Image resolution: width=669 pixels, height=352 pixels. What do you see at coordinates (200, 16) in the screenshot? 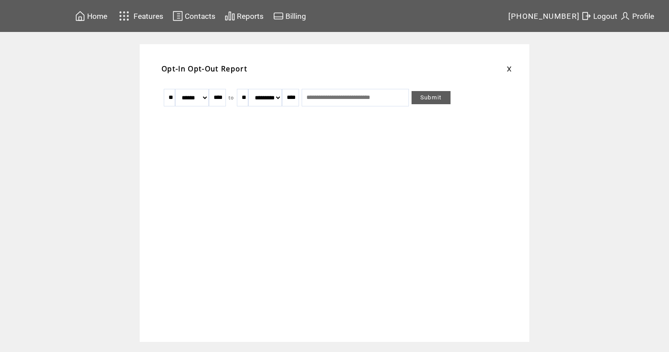
I see `span: Contacts` at bounding box center [200, 16].